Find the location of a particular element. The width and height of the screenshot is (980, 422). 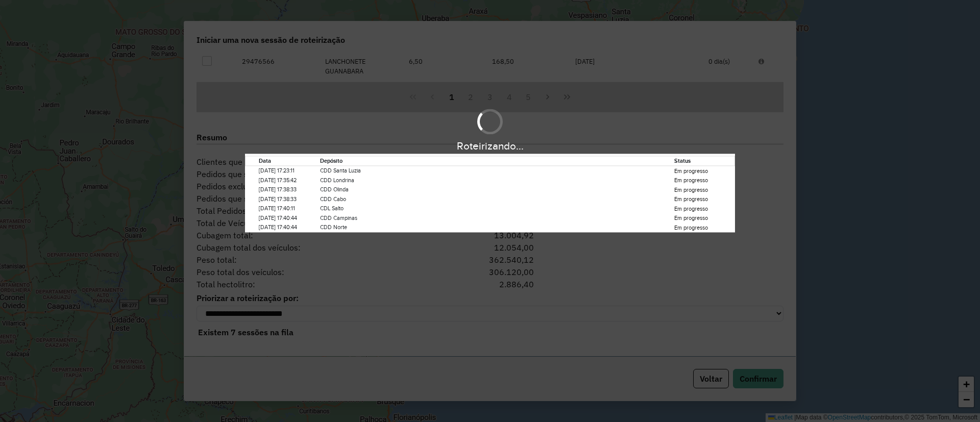

td: CDL Salto is located at coordinates (496, 209).